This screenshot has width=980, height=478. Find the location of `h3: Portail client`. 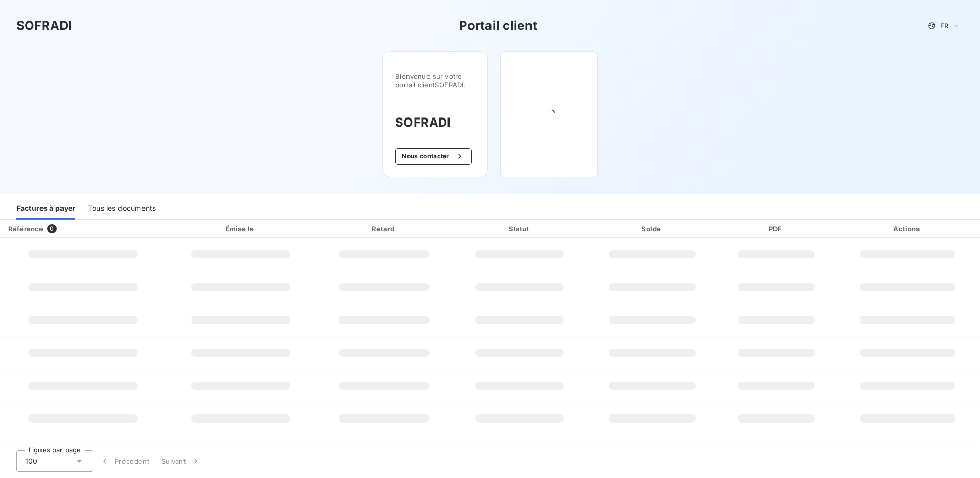

h3: Portail client is located at coordinates (498, 25).